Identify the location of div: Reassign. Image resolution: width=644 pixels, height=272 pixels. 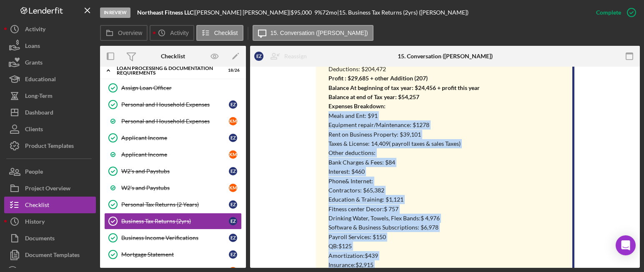
(296, 56).